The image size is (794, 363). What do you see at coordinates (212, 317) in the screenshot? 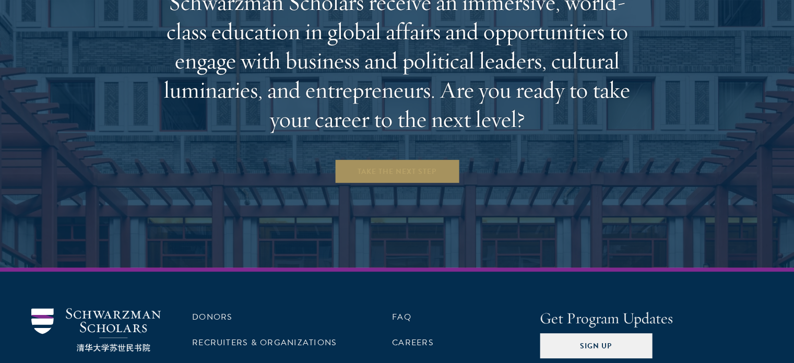
I see `a: Donors` at bounding box center [212, 317].